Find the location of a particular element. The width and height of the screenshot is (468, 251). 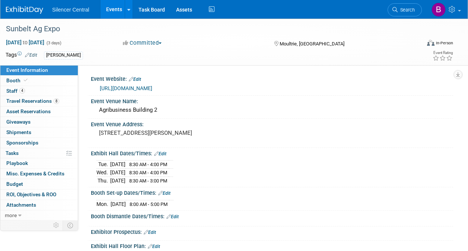

span: Playbook is located at coordinates (17, 163).